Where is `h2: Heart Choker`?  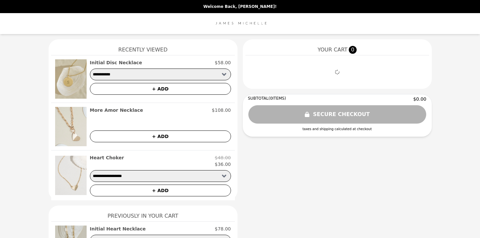
h2: Heart Choker is located at coordinates (107, 158).